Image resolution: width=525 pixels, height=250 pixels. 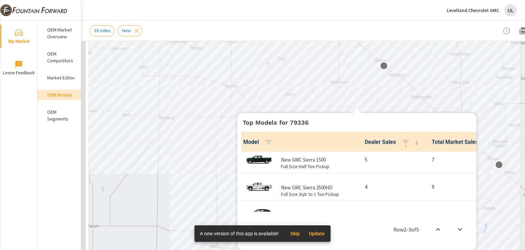 I want to click on div: OEM Models, so click(x=59, y=95).